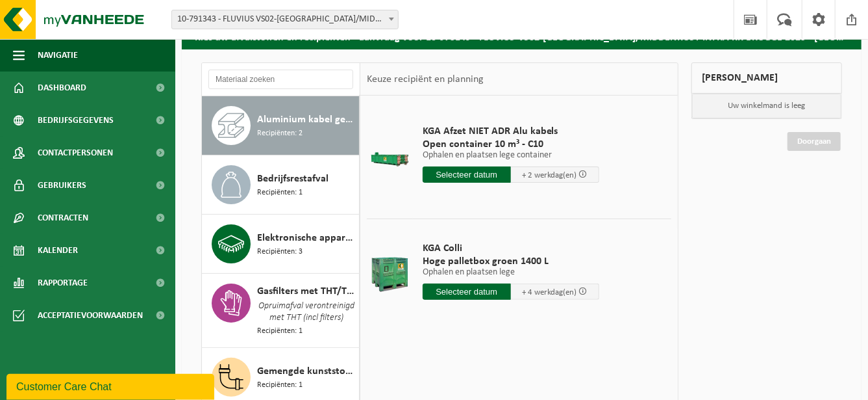 This screenshot has height=400, width=868. What do you see at coordinates (306, 119) in the screenshot?
I see `span: Aluminium kabel gemengd` at bounding box center [306, 119].